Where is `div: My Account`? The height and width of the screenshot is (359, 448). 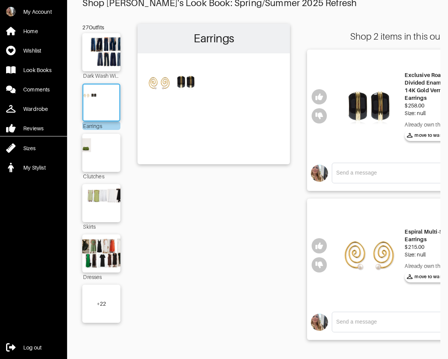 div: My Account is located at coordinates (37, 12).